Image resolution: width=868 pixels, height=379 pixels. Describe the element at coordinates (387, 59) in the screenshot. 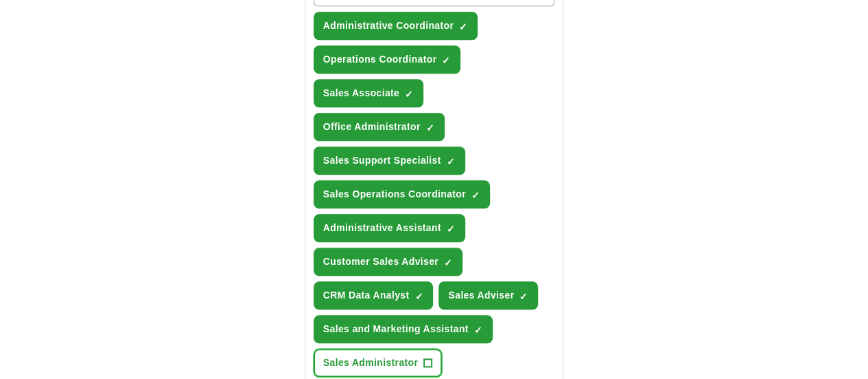

I see `button: Operations Coordinator✓` at that location.